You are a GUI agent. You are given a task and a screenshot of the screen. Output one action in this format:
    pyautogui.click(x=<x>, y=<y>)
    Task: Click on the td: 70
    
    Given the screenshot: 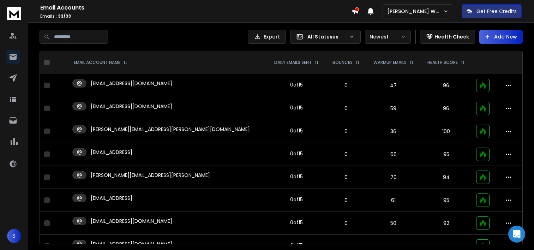 What is the action you would take?
    pyautogui.click(x=393, y=177)
    